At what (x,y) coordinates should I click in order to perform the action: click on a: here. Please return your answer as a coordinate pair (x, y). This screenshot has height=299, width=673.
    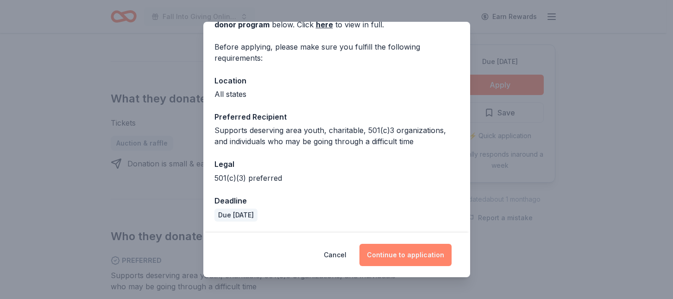
    Looking at the image, I should click on (324, 25).